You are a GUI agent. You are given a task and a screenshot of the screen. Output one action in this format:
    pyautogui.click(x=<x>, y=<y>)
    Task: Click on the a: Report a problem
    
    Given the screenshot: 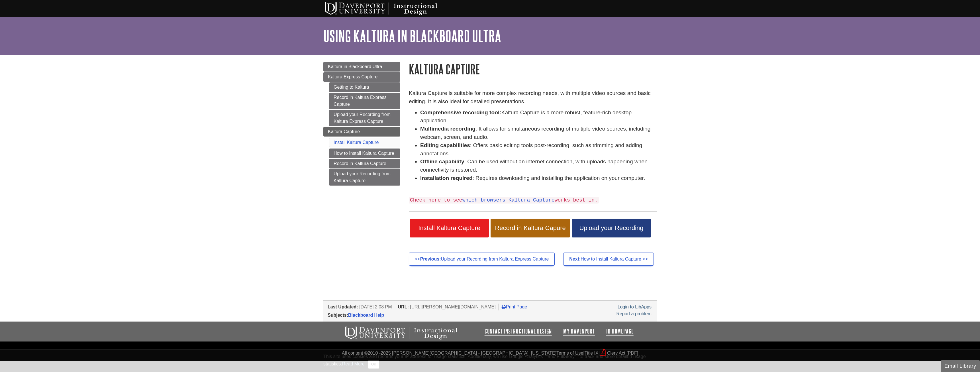 What is the action you would take?
    pyautogui.click(x=634, y=313)
    